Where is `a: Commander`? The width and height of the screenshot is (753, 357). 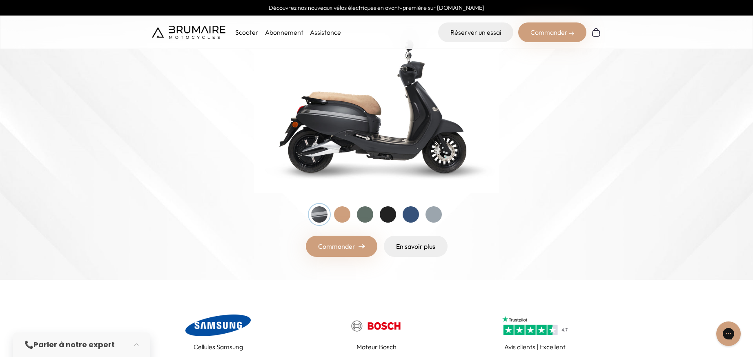 a: Commander is located at coordinates (341, 246).